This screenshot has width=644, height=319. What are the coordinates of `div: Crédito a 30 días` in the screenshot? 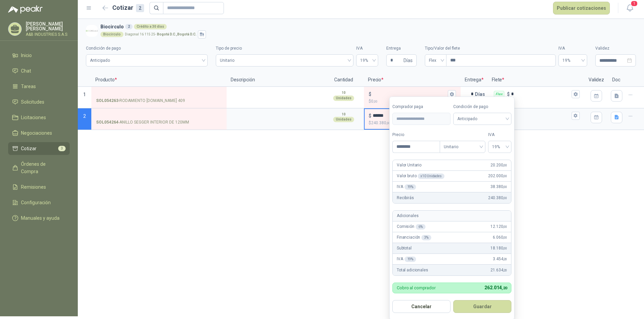 It's located at (150, 27).